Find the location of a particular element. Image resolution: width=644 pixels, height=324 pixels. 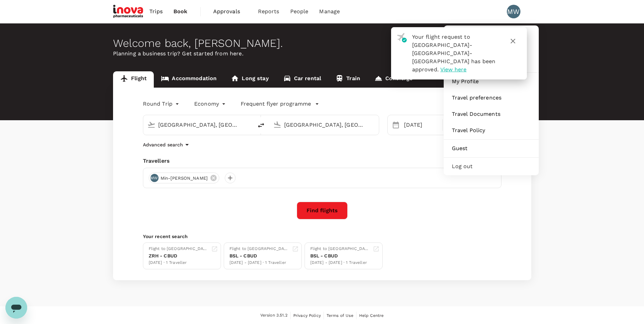

a: Flight is located at coordinates (133, 79).